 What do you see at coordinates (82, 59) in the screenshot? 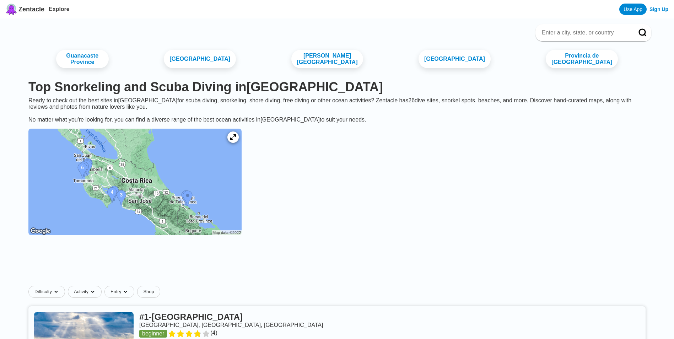
I see `a: Guanacaste Province` at bounding box center [82, 59].